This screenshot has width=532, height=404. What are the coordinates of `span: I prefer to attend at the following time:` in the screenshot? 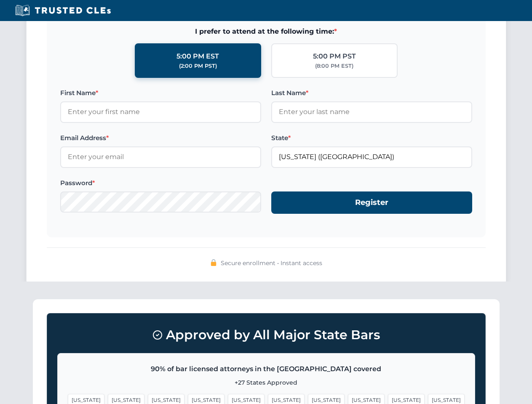 It's located at (266, 32).